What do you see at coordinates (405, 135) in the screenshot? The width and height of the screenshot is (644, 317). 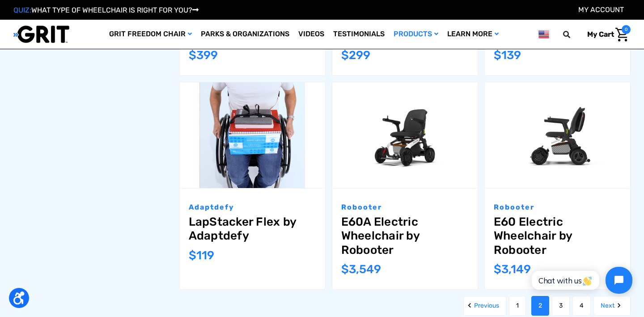 I see `img: E60A Electric Wheelchair by Robooter` at bounding box center [405, 135].